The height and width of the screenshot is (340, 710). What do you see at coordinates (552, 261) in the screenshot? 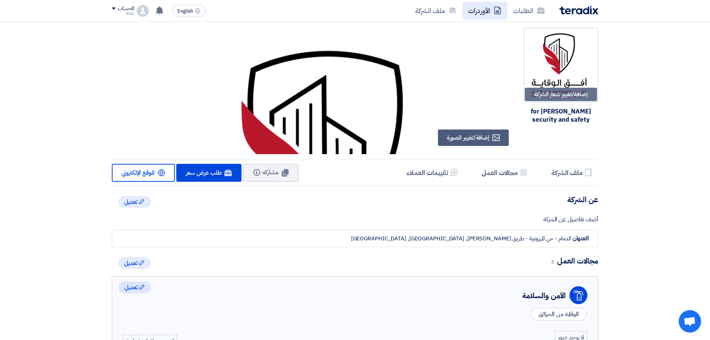
I see `span: 2` at bounding box center [552, 261].